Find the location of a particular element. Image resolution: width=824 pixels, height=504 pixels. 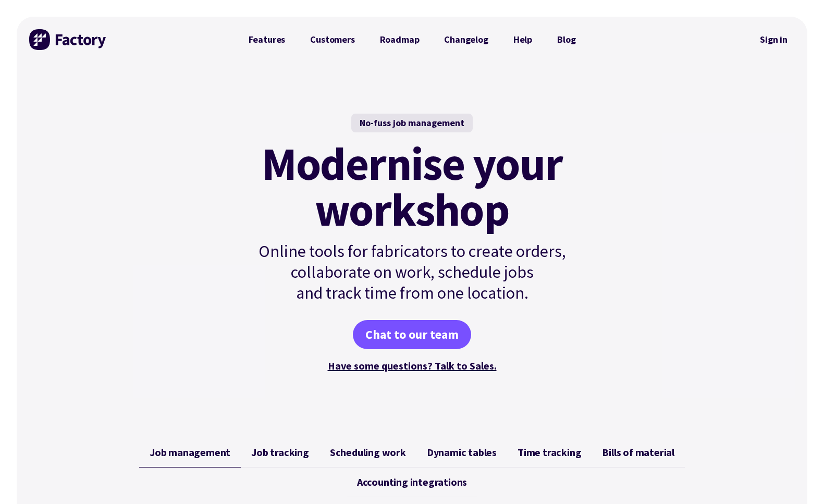

div: Chat Widget is located at coordinates (798, 479).